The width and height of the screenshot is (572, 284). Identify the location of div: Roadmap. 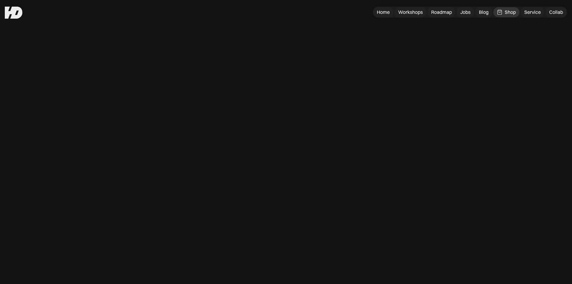
(441, 12).